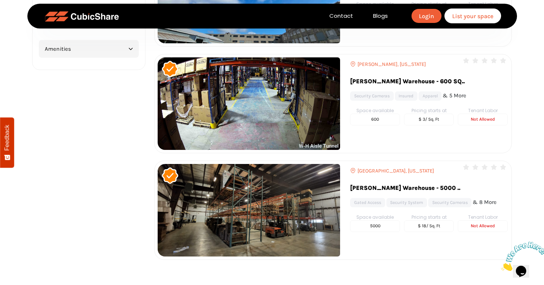  What do you see at coordinates (7, 138) in the screenshot?
I see `span: Feedback` at bounding box center [7, 138].